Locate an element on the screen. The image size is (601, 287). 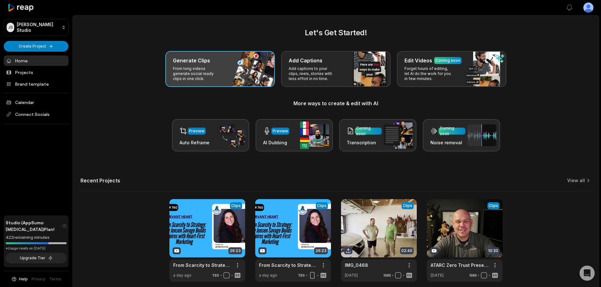
h2: Let's Get Started! is located at coordinates (336, 33).